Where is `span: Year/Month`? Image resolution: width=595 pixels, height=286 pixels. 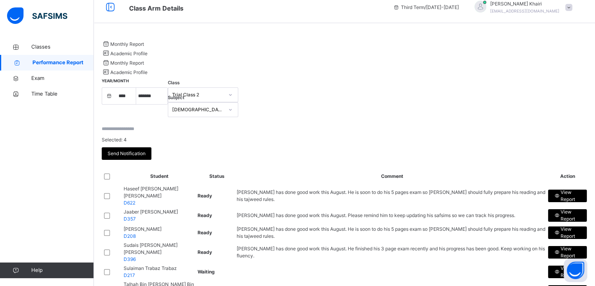 span: Year/Month is located at coordinates (115, 81).